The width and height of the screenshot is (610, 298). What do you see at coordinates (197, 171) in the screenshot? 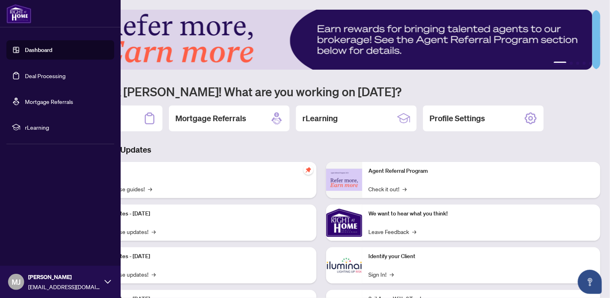
I see `p: Self-Help` at bounding box center [197, 171].